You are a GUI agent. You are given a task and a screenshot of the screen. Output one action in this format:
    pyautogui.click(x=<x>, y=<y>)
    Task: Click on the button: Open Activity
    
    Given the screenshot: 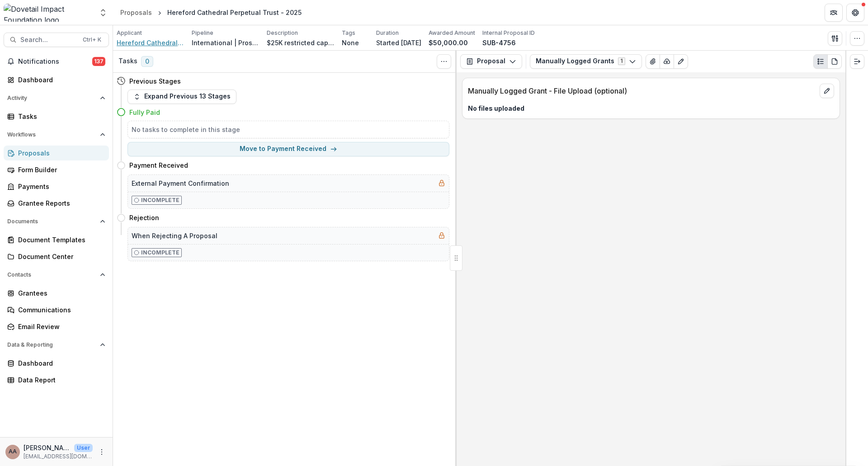 What is the action you would take?
    pyautogui.click(x=56, y=99)
    